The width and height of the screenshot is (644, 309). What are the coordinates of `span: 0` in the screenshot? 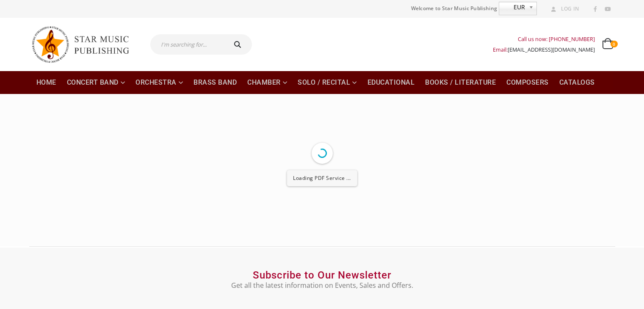 It's located at (614, 44).